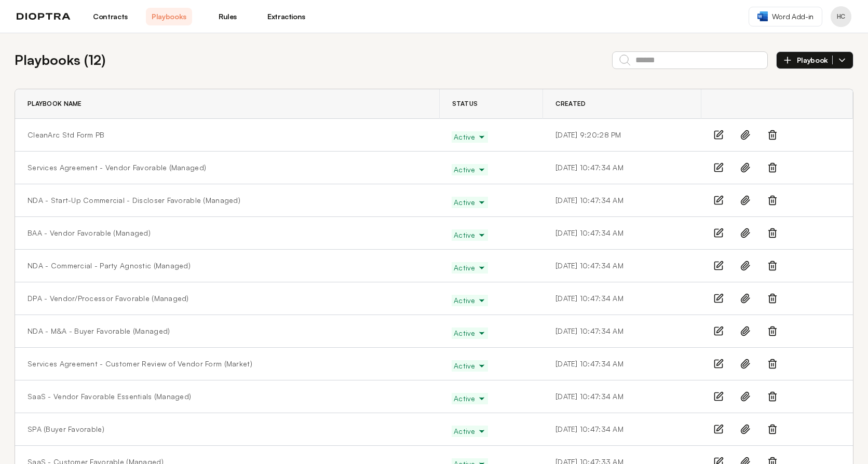  Describe the element at coordinates (110, 17) in the screenshot. I see `a: Contracts` at that location.